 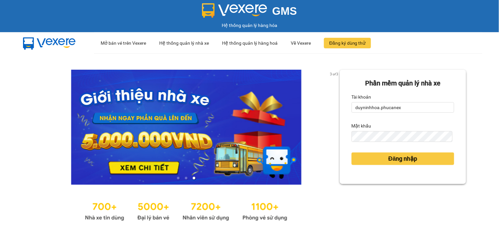 What do you see at coordinates (178, 178) in the screenshot?
I see `li: slide item 1` at bounding box center [178, 178].